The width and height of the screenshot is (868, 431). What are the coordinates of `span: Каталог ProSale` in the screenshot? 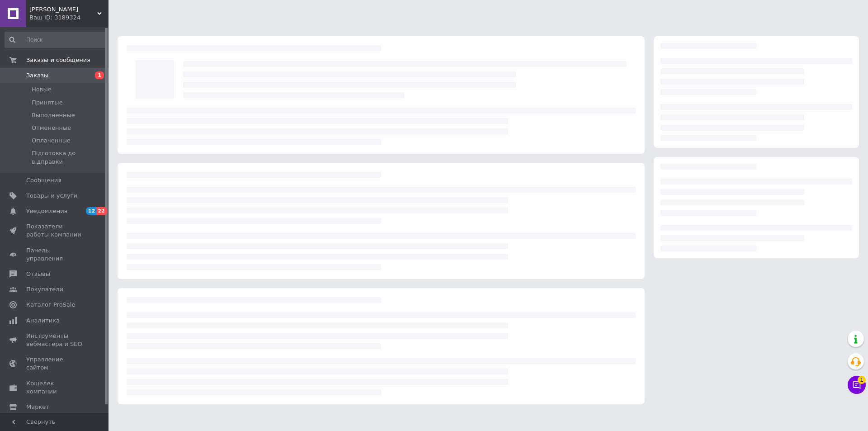 It's located at (50, 305).